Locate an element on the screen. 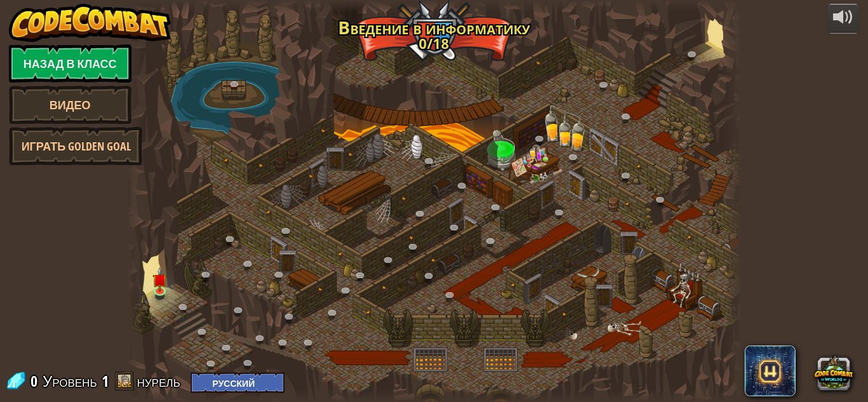  button: Регулировать громкость is located at coordinates (843, 18).